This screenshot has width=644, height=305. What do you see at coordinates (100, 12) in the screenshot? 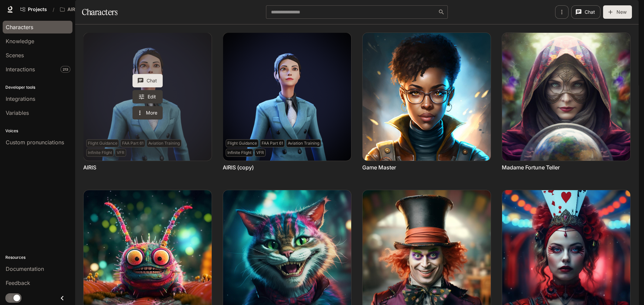
I see `h1: Characters` at bounding box center [100, 12].